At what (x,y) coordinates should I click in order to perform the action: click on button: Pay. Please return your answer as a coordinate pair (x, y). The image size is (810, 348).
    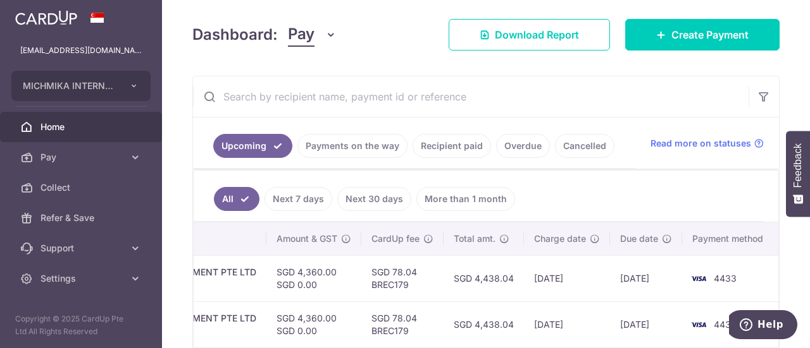
    Looking at the image, I should click on (312, 35).